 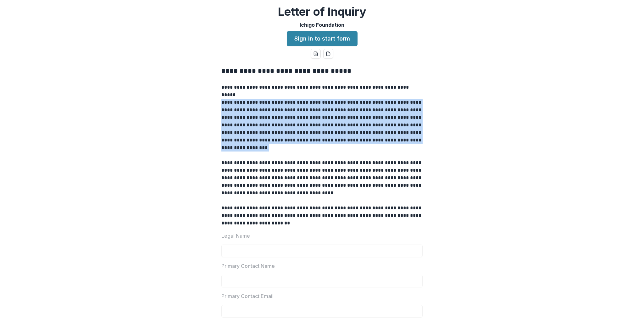 What do you see at coordinates (322, 38) in the screenshot?
I see `a: Sign in to start form` at bounding box center [322, 38].